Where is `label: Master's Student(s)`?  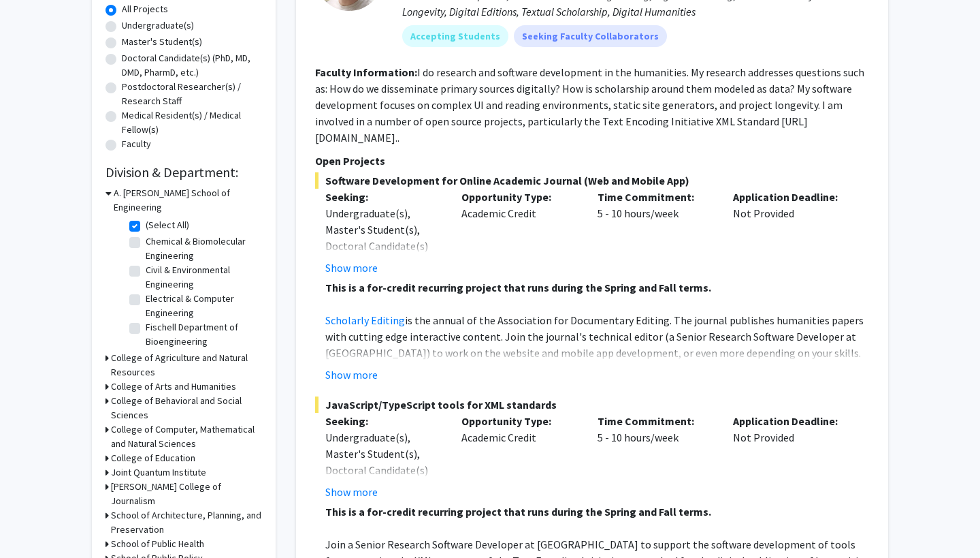
label: Master's Student(s) is located at coordinates (162, 41).